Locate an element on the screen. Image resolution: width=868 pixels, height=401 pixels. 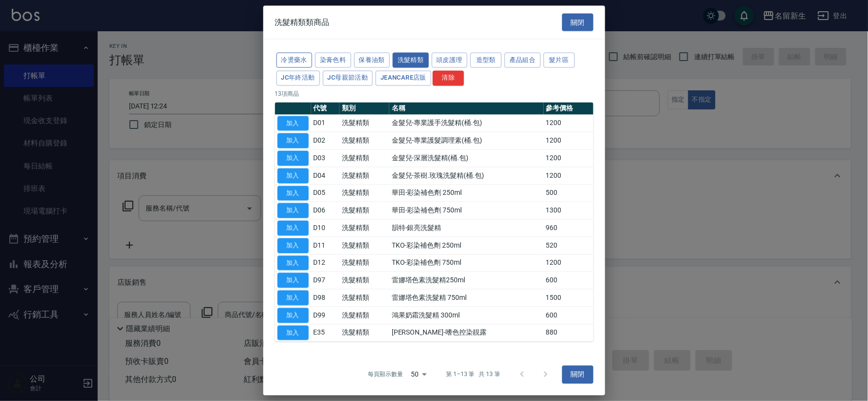
td: D97 is located at coordinates (325, 281).